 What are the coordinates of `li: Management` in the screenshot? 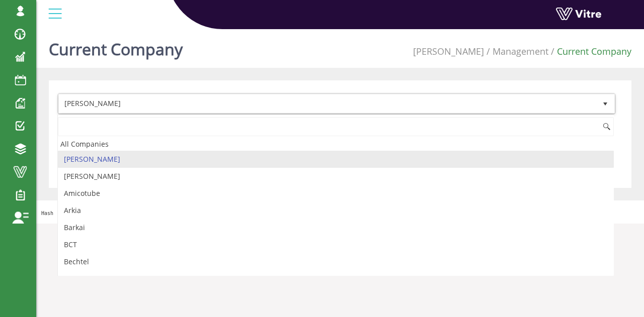 It's located at (516, 52).